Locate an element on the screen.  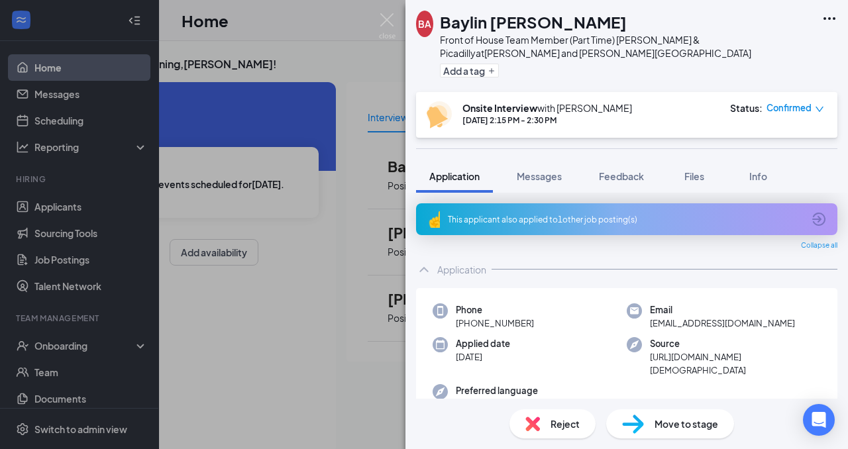
div: Application is located at coordinates (462, 270).